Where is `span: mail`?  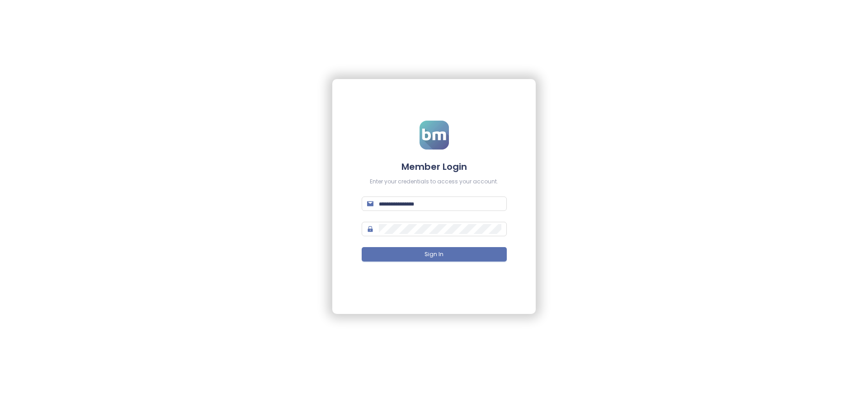
span: mail is located at coordinates (371, 204).